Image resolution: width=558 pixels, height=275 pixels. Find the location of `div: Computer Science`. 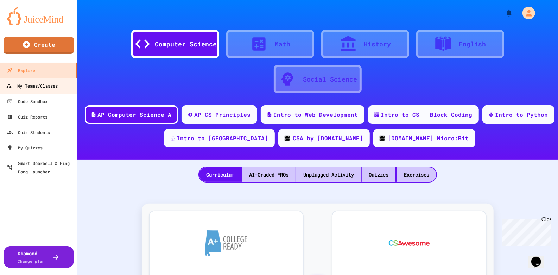

div: Computer Science is located at coordinates (186, 44).